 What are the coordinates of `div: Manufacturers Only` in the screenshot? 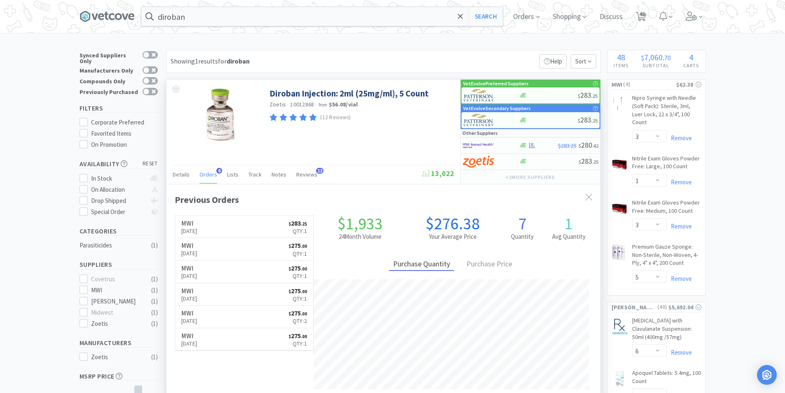 It's located at (109, 70).